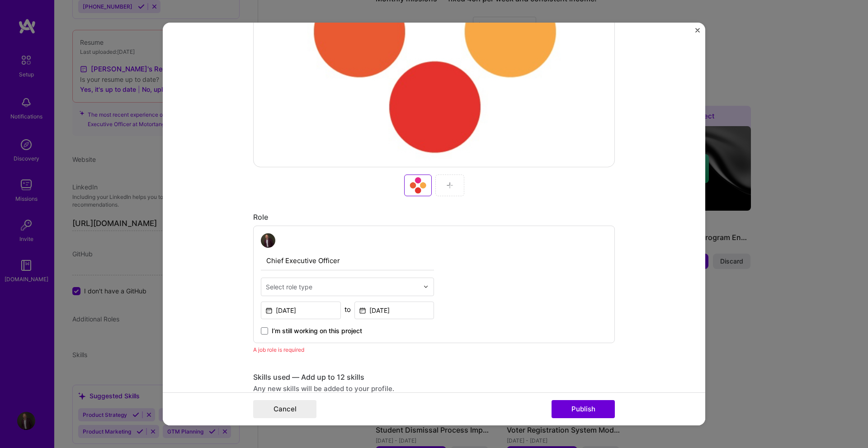  What do you see at coordinates (285, 409) in the screenshot?
I see `button: Cancel` at bounding box center [285, 409].